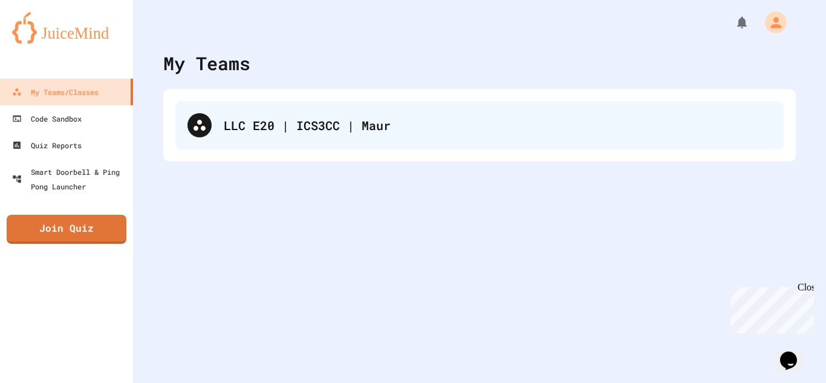 The height and width of the screenshot is (383, 826). I want to click on div: My Account, so click(771, 22).